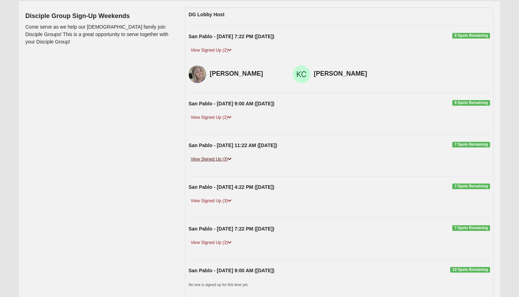  What do you see at coordinates (198, 74) in the screenshot?
I see `img: Berina Martinez` at bounding box center [198, 74].